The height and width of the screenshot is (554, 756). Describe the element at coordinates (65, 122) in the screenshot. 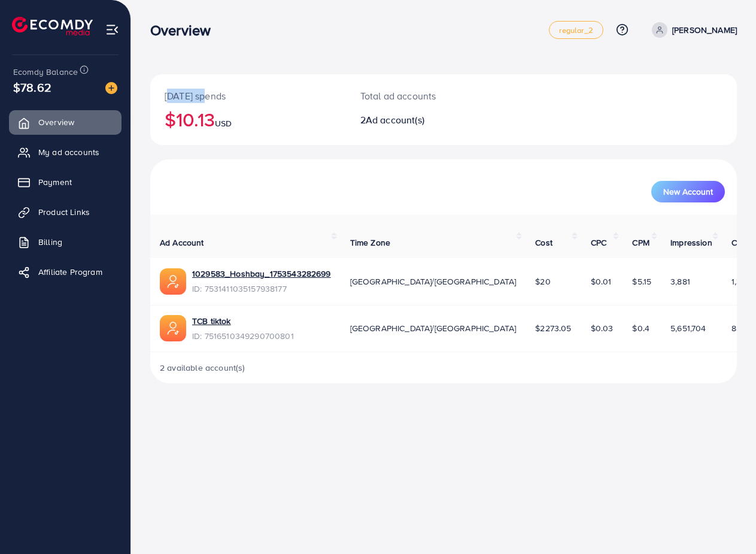

I see `a: Overview` at that location.